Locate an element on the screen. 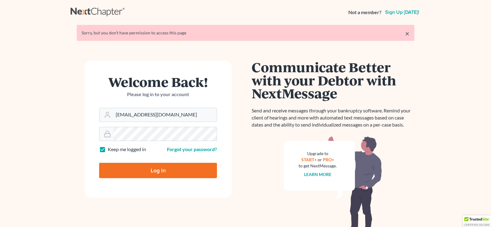  p: Please log in to your account is located at coordinates (158, 94).